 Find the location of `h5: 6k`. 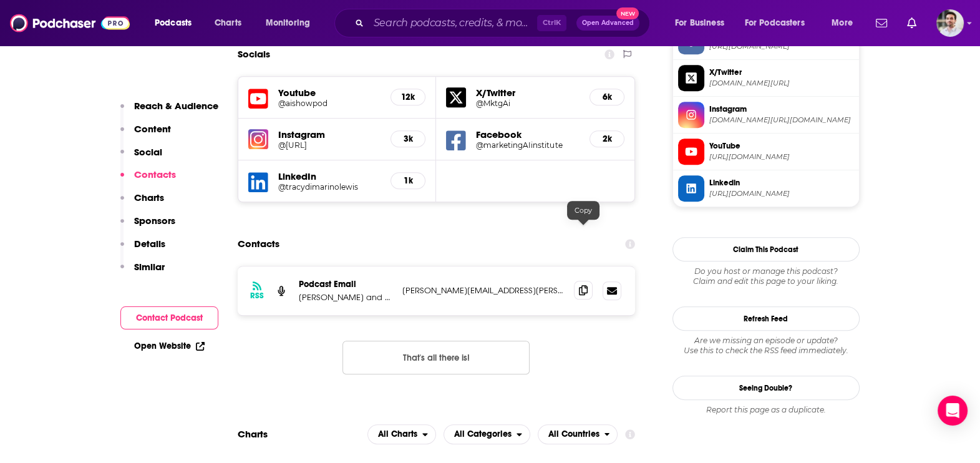

h5: 6k is located at coordinates (607, 97).